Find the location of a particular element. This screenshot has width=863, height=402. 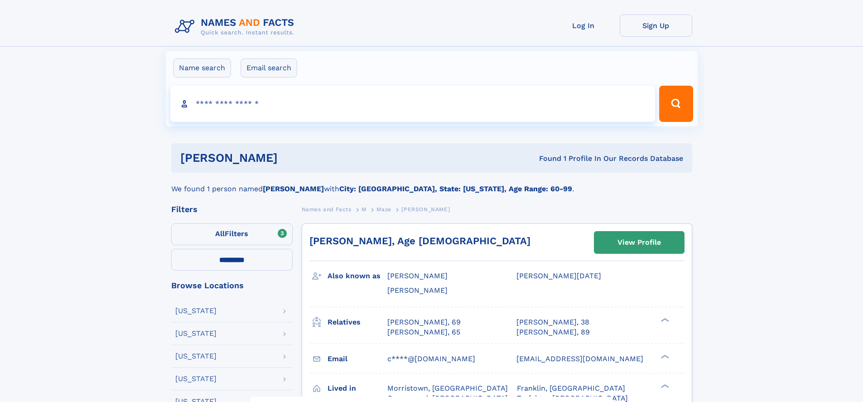

span: M is located at coordinates (364, 209).